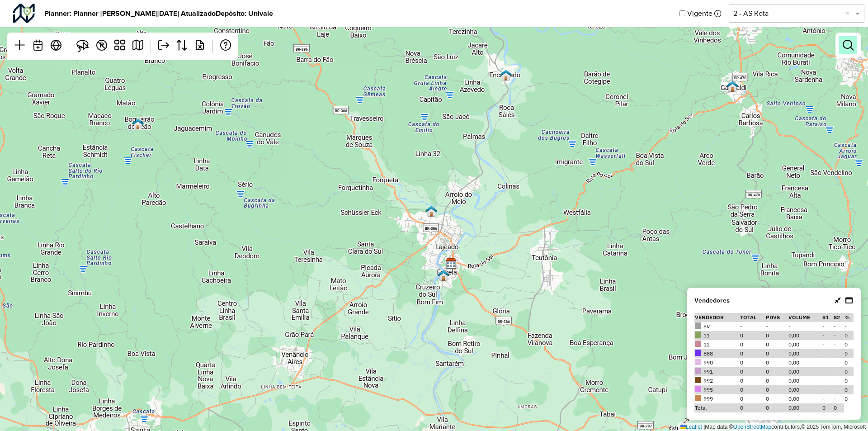 The image size is (868, 431). What do you see at coordinates (431, 211) in the screenshot?
I see `img: ARROIO DO MEIO` at bounding box center [431, 211].